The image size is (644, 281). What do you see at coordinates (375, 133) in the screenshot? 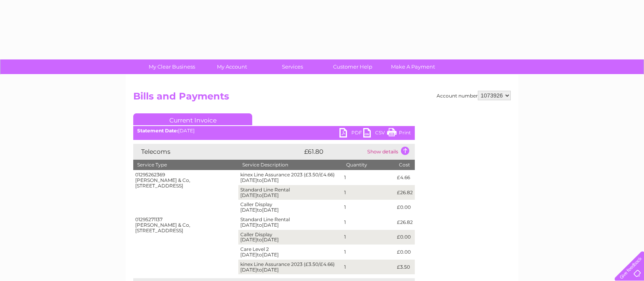
I see `a: CSV` at bounding box center [375, 133].